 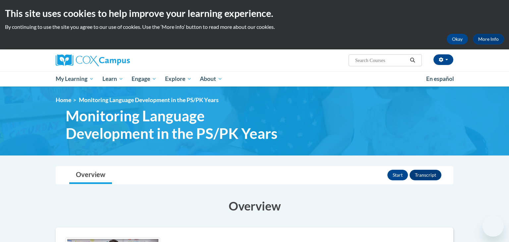 I want to click on a: Learn, so click(x=113, y=79).